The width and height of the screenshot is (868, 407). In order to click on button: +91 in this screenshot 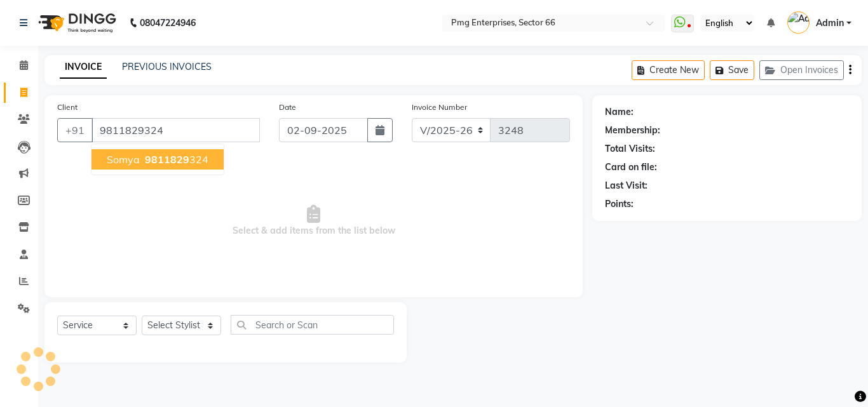, I will do `click(75, 130)`.